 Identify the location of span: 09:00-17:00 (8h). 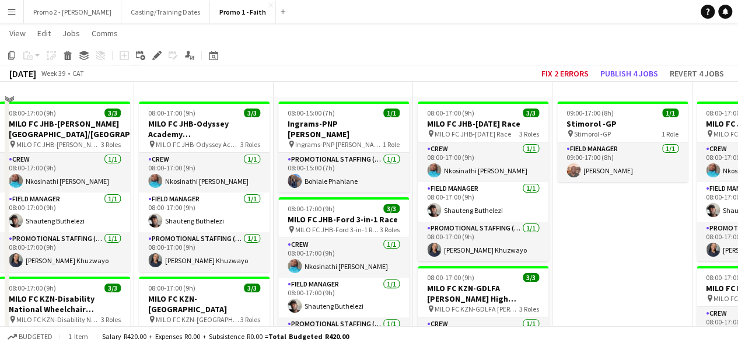
(590, 113).